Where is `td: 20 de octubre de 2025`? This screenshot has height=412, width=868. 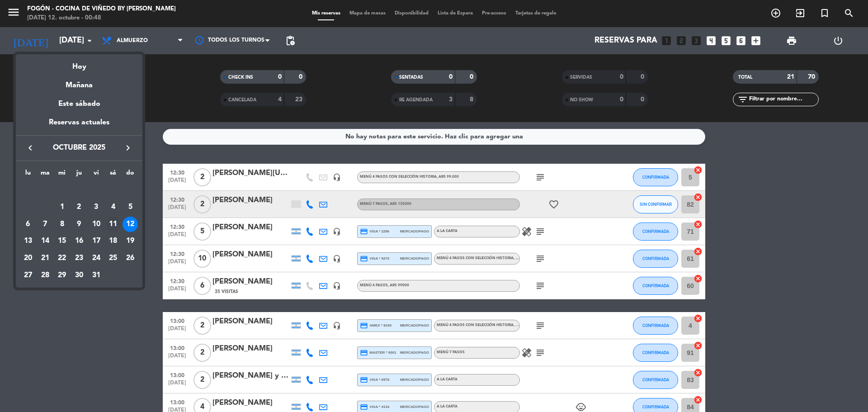
td: 20 de octubre de 2025 is located at coordinates (28, 258).